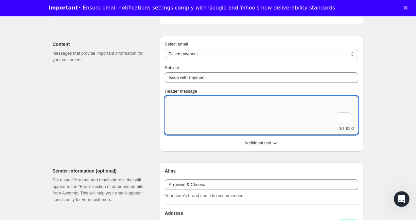 The width and height of the screenshot is (416, 220). I want to click on p: Messages that provide important information for your customers., so click(101, 57).